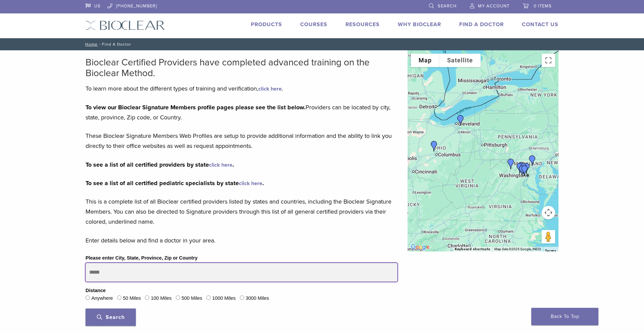  What do you see at coordinates (161, 298) in the screenshot?
I see `label: 100 Miles` at bounding box center [161, 298].